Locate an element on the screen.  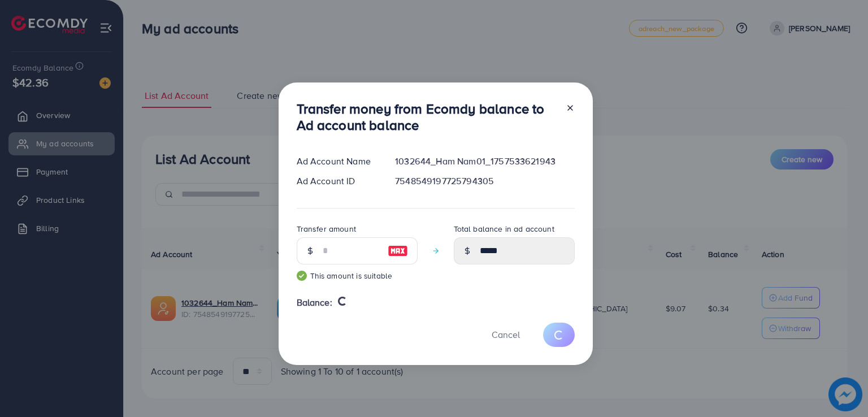
span: Cancel is located at coordinates (506, 335).